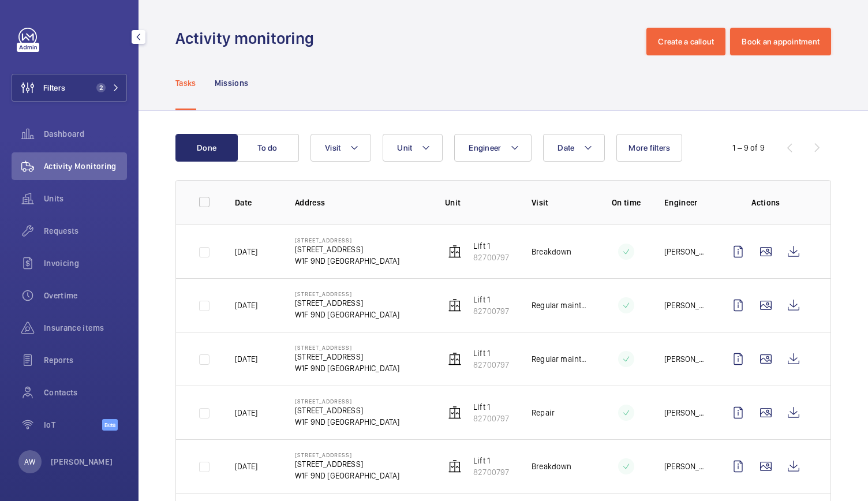 This screenshot has height=501, width=868. What do you see at coordinates (85, 231) in the screenshot?
I see `span: Requests` at bounding box center [85, 231].